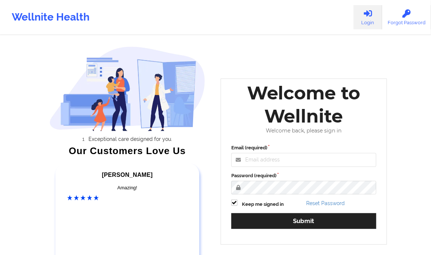 This screenshot has height=255, width=431. What do you see at coordinates (407, 17) in the screenshot?
I see `a: Forgot Password` at bounding box center [407, 17].